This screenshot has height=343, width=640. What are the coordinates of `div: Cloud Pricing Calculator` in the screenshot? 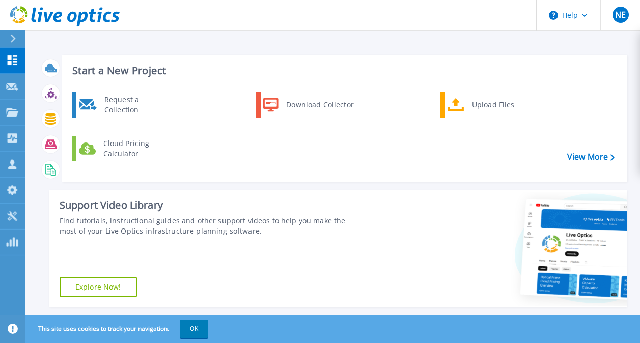 It's located at (136, 149).